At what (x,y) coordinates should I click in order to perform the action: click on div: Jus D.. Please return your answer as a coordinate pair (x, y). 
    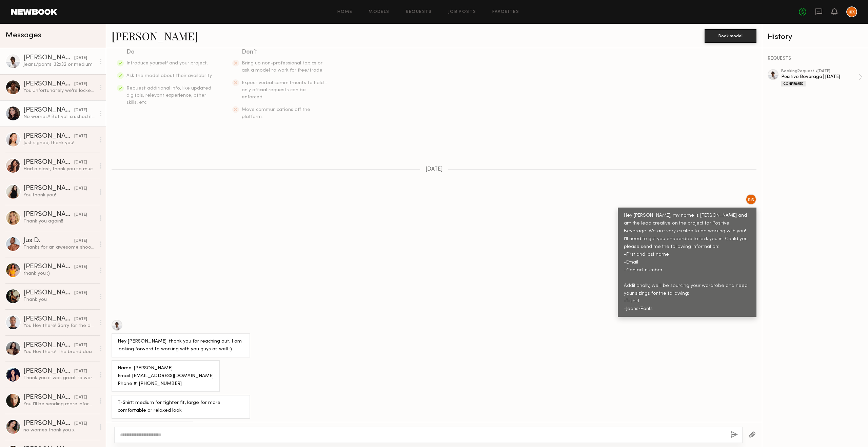
    Looking at the image, I should click on (49, 241).